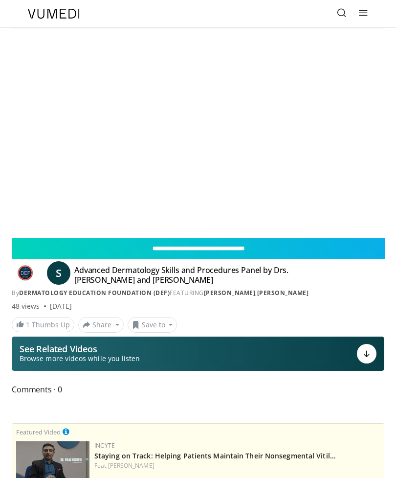 The image size is (396, 478). Describe the element at coordinates (153, 325) in the screenshot. I see `button: Save to` at that location.